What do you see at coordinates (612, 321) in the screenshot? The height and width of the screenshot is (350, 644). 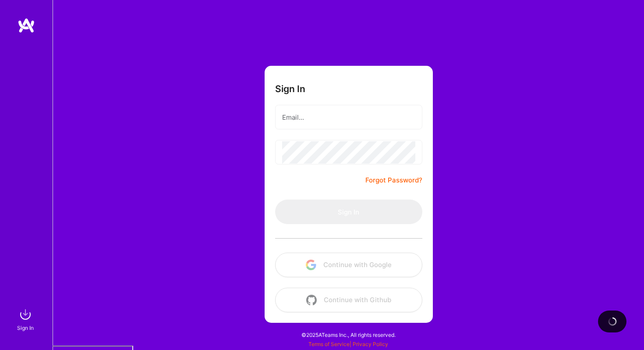 I see `img: loading` at bounding box center [612, 321].